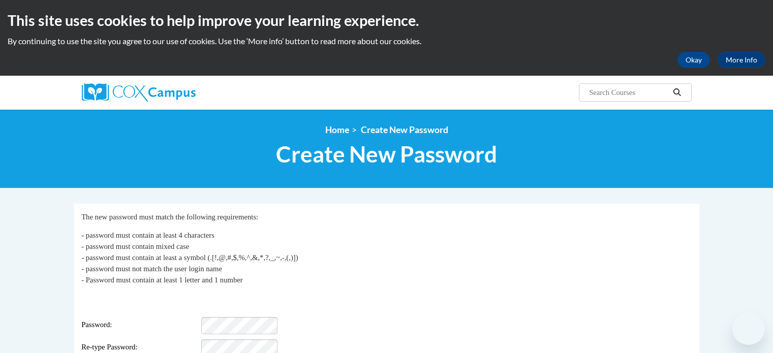 Image resolution: width=773 pixels, height=353 pixels. I want to click on span: Password:, so click(140, 325).